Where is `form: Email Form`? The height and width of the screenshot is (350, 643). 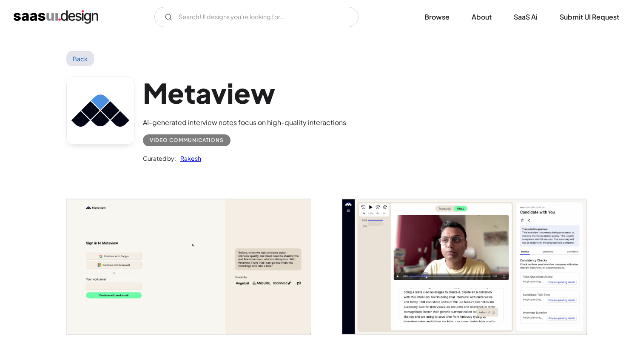
form: Email Form is located at coordinates (256, 17).